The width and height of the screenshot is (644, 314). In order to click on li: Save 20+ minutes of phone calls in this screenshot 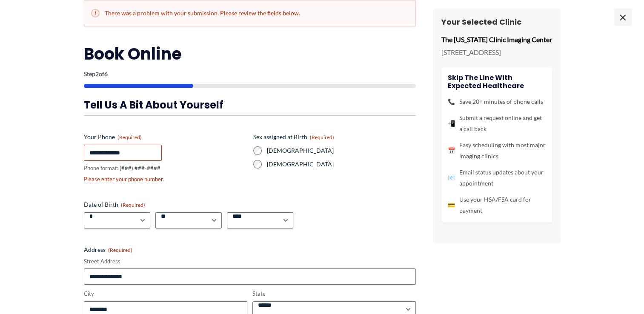, I will do `click(497, 101)`.